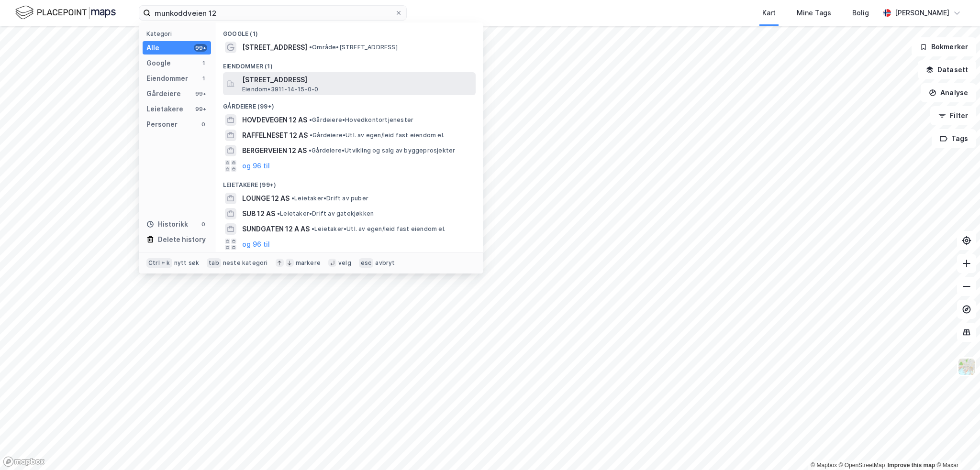 The width and height of the screenshot is (980, 470). Describe the element at coordinates (275, 120) in the screenshot. I see `span: HOVDEVEGEN 12 AS` at that location.